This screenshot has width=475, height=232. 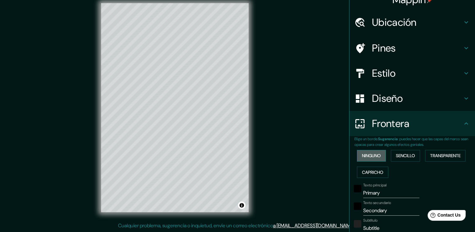 What do you see at coordinates (412, 98) in the screenshot?
I see `div: Diseño` at bounding box center [412, 98].